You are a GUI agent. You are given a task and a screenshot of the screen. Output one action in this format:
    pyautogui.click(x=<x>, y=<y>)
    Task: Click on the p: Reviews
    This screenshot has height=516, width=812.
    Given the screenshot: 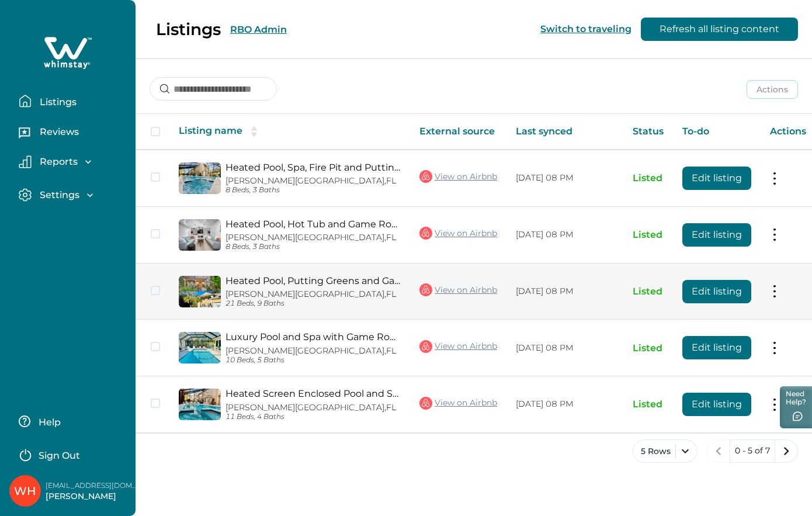 What is the action you would take?
    pyautogui.click(x=57, y=132)
    